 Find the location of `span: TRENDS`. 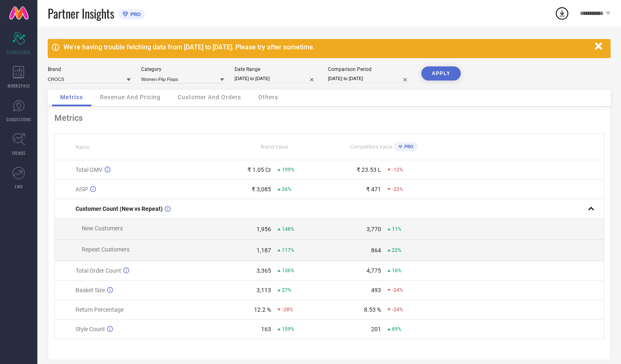

span: TRENDS is located at coordinates (19, 153).